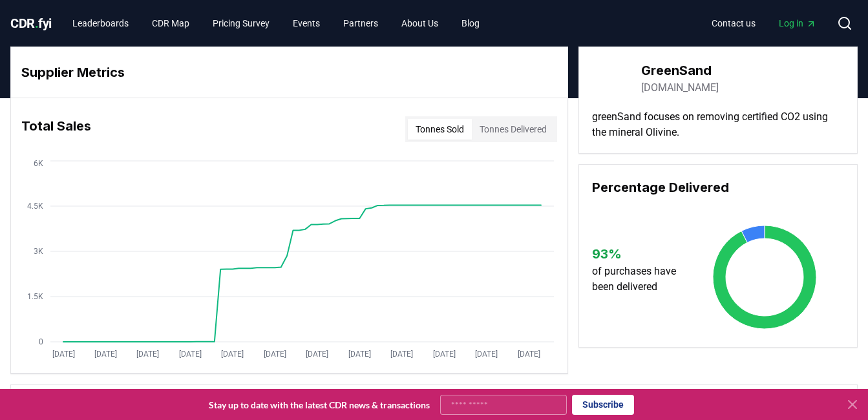 Image resolution: width=868 pixels, height=420 pixels. Describe the element at coordinates (639, 254) in the screenshot. I see `h3: 93 %` at that location.